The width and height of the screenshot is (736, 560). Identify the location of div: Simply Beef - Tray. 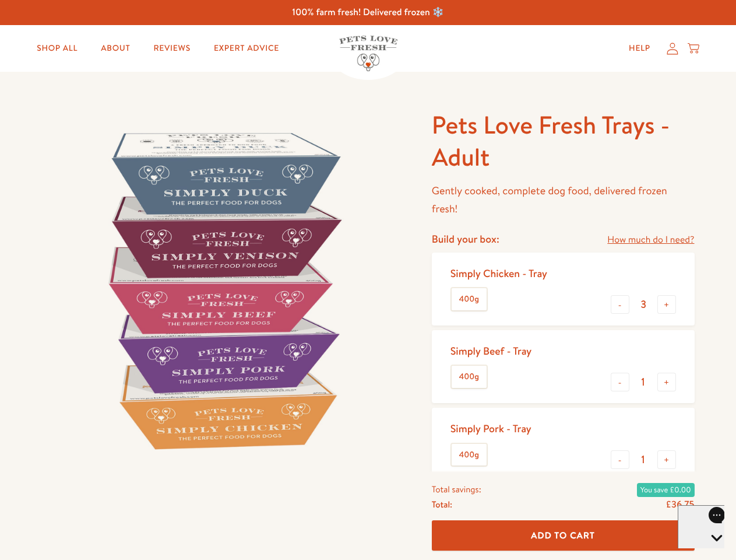
(491, 351).